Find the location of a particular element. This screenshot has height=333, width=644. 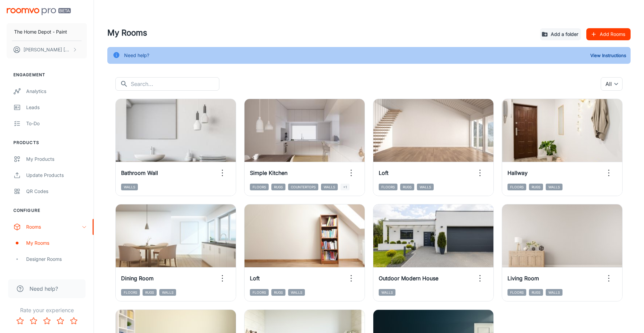

h6: Dining Room is located at coordinates (138, 278).